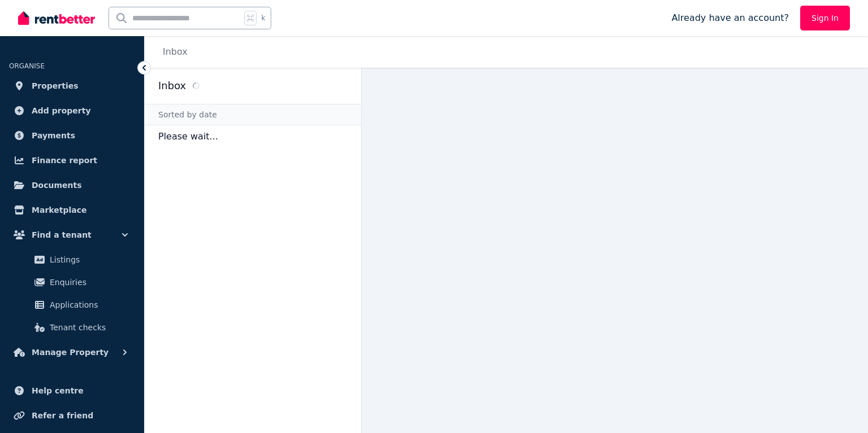 The image size is (868, 433). Describe the element at coordinates (53, 136) in the screenshot. I see `span: Payments` at that location.